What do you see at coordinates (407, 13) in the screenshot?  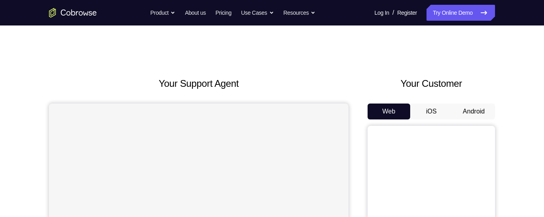 I see `a: Register` at bounding box center [407, 13].